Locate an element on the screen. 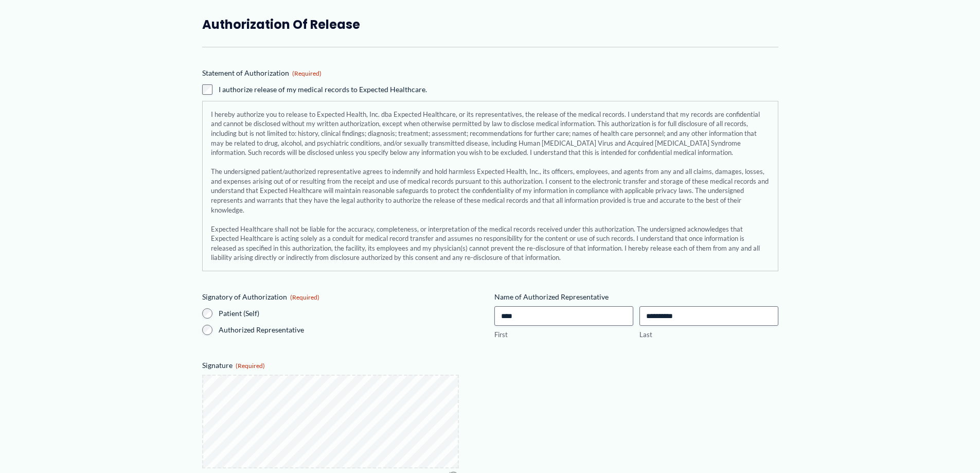 The width and height of the screenshot is (980, 473). legend: Statement of Authorization is located at coordinates (261, 73).